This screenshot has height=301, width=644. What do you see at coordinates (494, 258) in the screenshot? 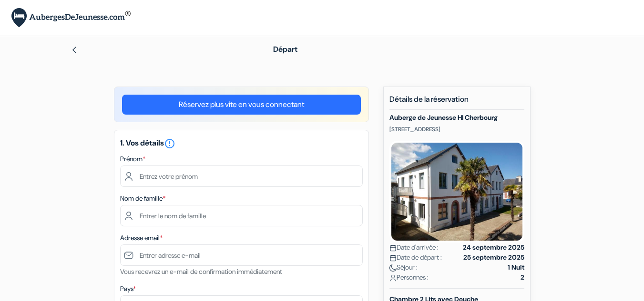
I see `strong: 25 septembre 2025` at bounding box center [494, 258].